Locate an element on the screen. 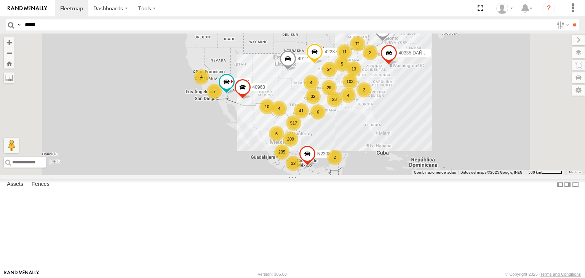 Image resolution: width=585 pixels, height=278 pixels. div: Miguel Cantu is located at coordinates (505, 8).